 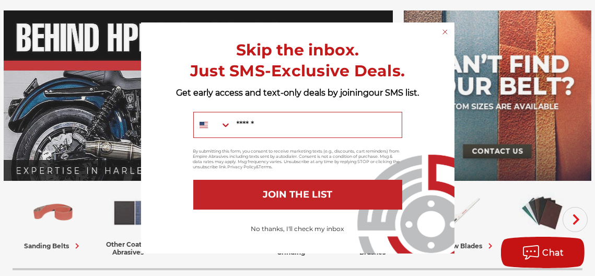 What do you see at coordinates (272, 92) in the screenshot?
I see `span: Get early access and text-only deals by joining` at bounding box center [272, 92].